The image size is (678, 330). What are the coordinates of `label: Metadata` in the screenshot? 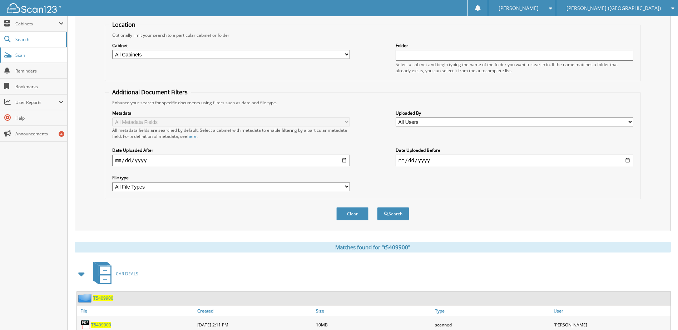 It's located at (231, 113).